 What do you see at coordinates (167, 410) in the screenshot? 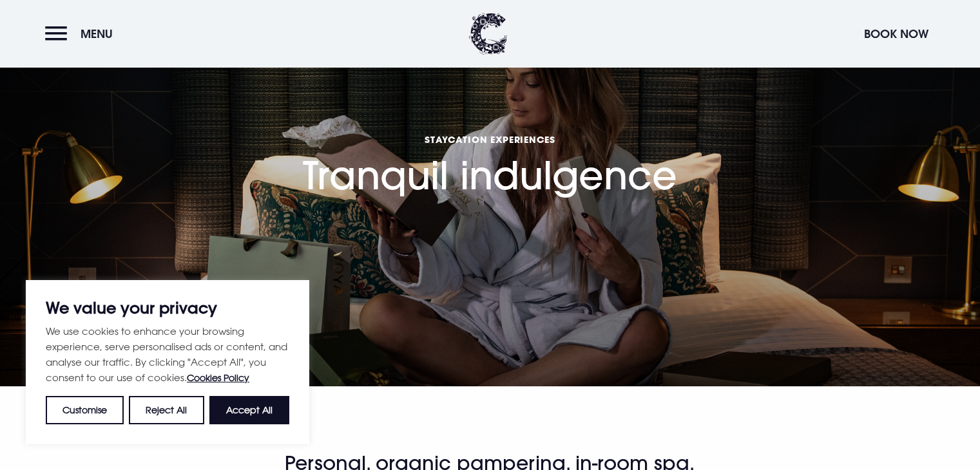
I see `button: Reject All` at bounding box center [167, 410].